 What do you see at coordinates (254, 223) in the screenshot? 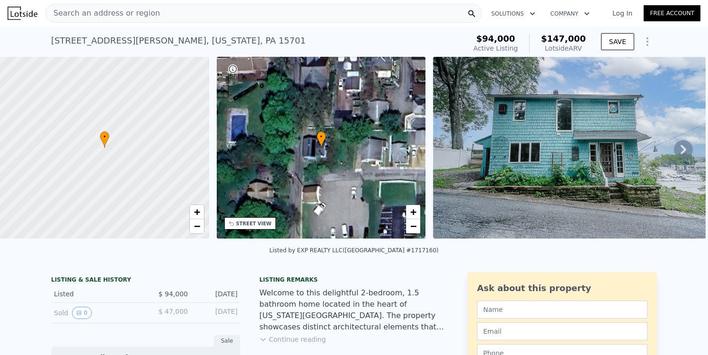
I see `div: STREET VIEW` at bounding box center [254, 223].